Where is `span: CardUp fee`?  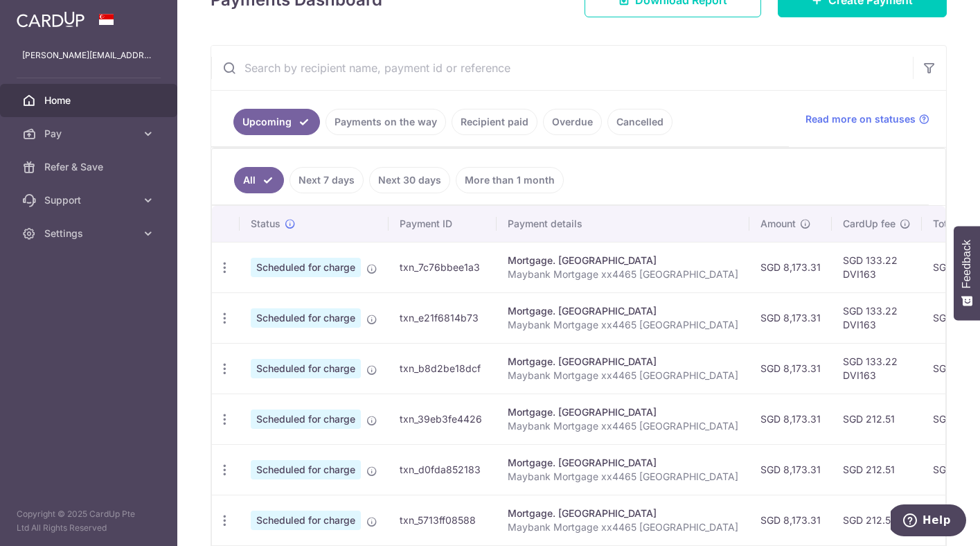
span: CardUp fee is located at coordinates (869, 224).